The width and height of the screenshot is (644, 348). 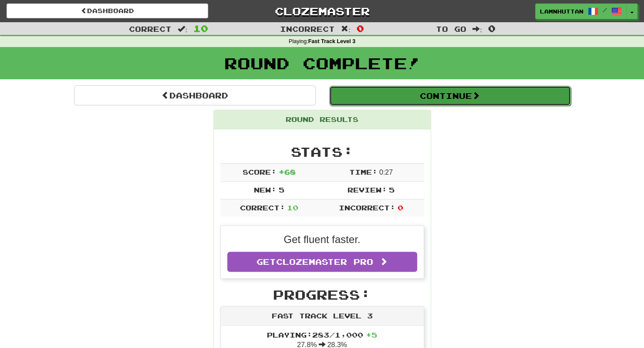 What do you see at coordinates (265, 190) in the screenshot?
I see `span: New:` at bounding box center [265, 190].